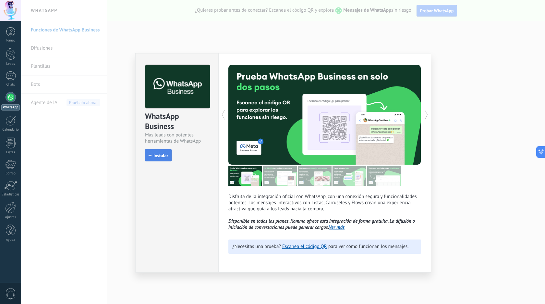  Describe the element at coordinates (321, 224) in the screenshot. I see `i: Disponible en todos los planes. Kommo ofrece esta integración de forma gratuita. La difusión o in...` at that location.